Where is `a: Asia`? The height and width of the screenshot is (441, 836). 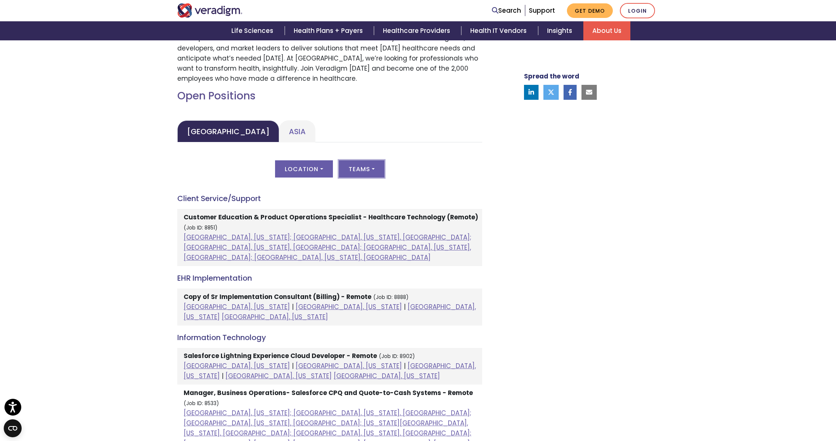 a: Asia is located at coordinates (297, 131).